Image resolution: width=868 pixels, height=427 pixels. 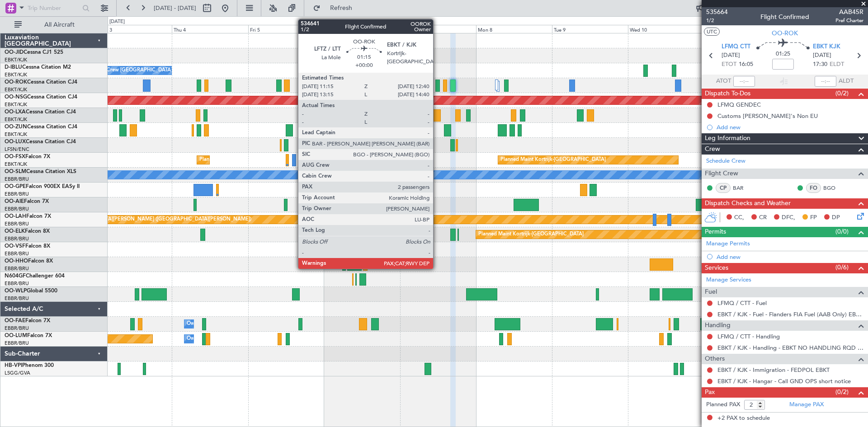 I want to click on span: Dispatch Checks and Weather, so click(x=748, y=203).